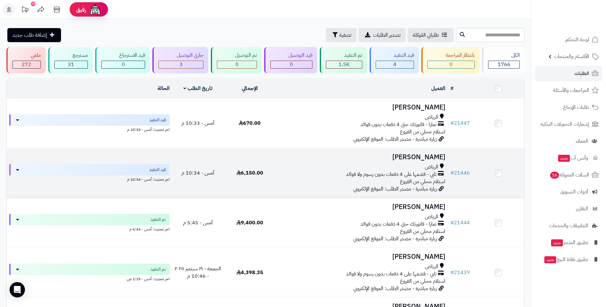 The width and height of the screenshot is (606, 307). I want to click on div: 10, so click(33, 4).